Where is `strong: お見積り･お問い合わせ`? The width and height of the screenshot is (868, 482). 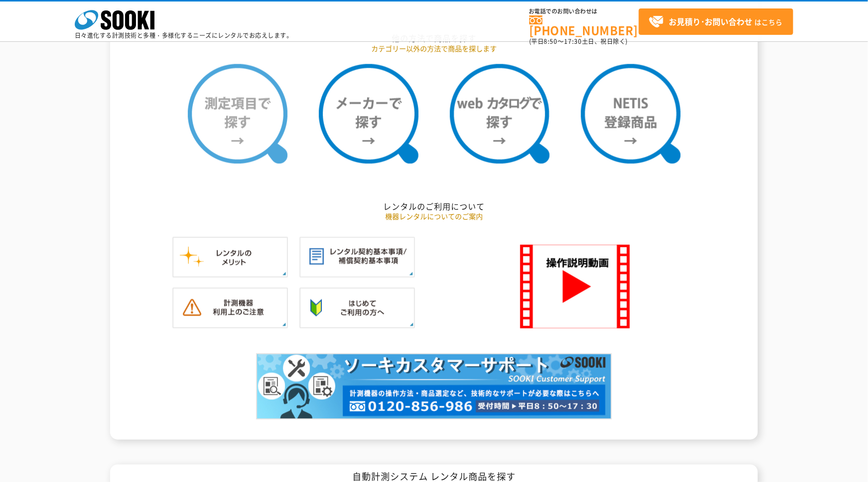 strong: お見積り･お問い合わせ is located at coordinates (711, 21).